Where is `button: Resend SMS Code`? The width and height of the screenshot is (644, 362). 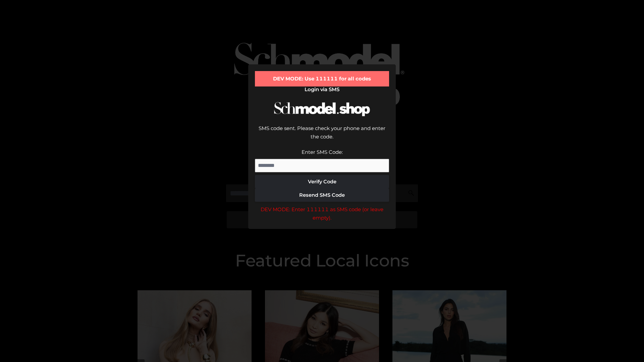 button: Resend SMS Code is located at coordinates (322, 195).